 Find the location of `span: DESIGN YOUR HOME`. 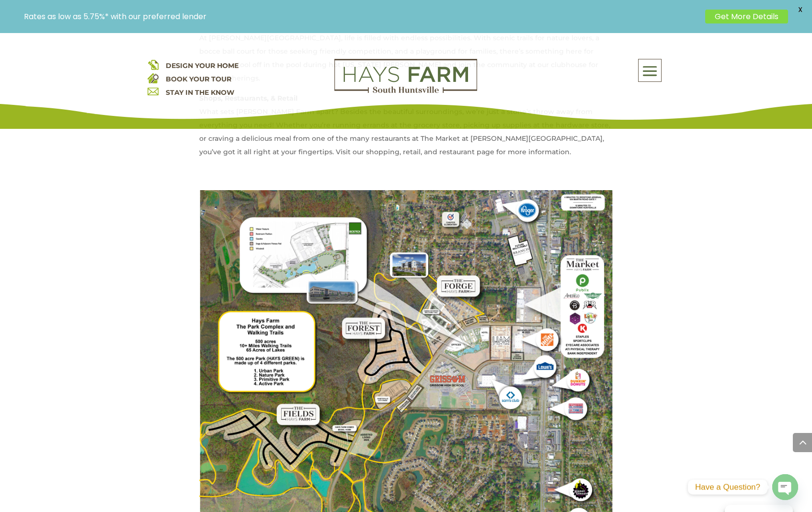

span: DESIGN YOUR HOME is located at coordinates (202, 66).